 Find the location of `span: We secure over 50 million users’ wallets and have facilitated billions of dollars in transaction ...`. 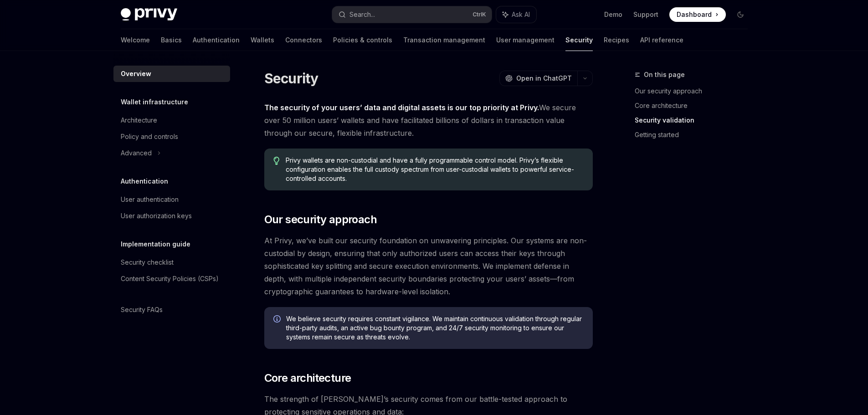

span: We secure over 50 million users’ wallets and have facilitated billions of dollars in transaction ... is located at coordinates (428, 120).